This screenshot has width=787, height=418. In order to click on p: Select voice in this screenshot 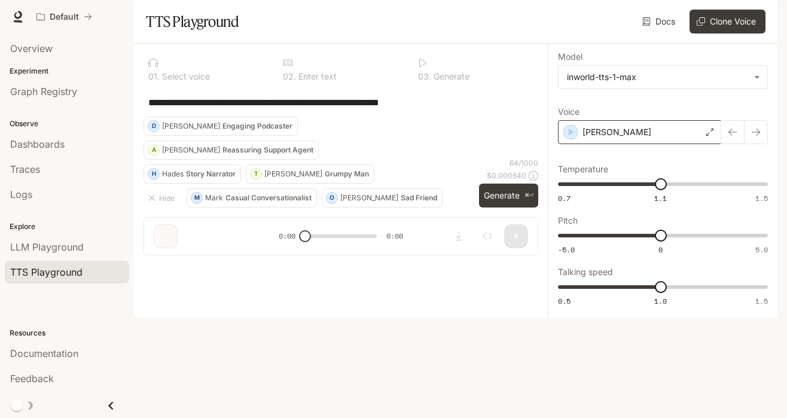, I will do `click(185, 77)`.